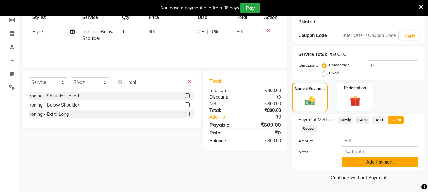 This screenshot has height=192, width=428. I want to click on div: Paid:, so click(225, 133).